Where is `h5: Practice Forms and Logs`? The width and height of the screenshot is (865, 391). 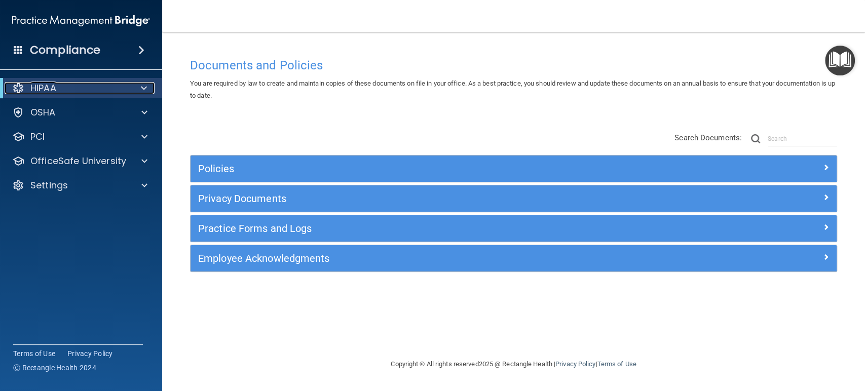 h5: Practice Forms and Logs is located at coordinates (433, 229).